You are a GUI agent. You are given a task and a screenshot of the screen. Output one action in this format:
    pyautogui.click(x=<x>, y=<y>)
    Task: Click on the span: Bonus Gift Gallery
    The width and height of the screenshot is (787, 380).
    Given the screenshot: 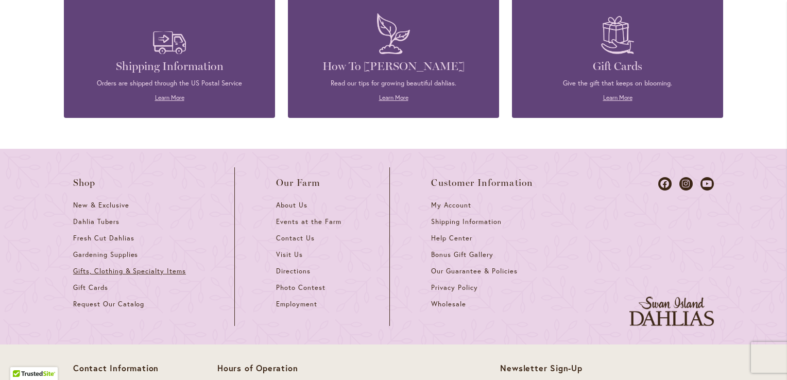 What is the action you would take?
    pyautogui.click(x=462, y=255)
    